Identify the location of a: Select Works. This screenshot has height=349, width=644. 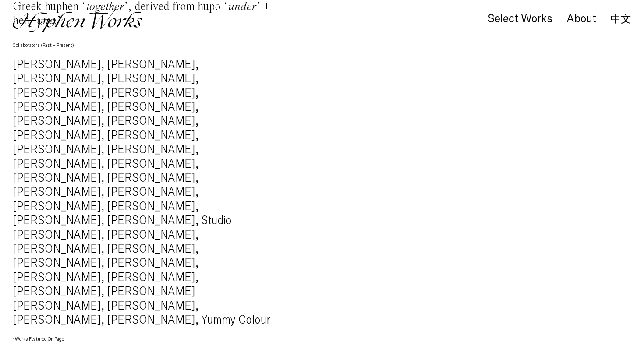
(520, 19).